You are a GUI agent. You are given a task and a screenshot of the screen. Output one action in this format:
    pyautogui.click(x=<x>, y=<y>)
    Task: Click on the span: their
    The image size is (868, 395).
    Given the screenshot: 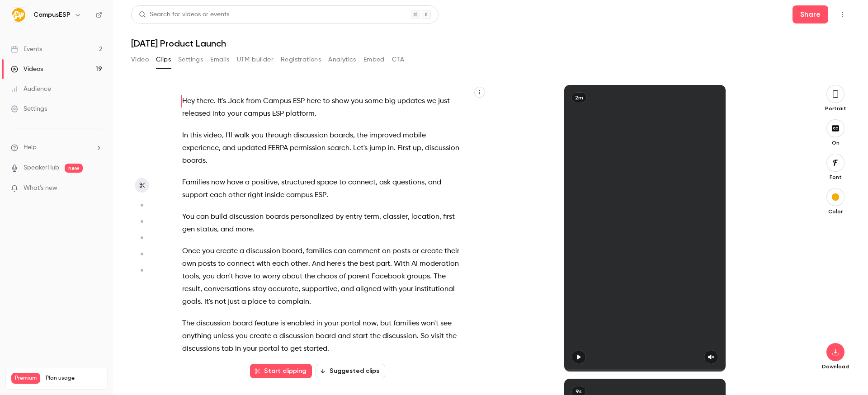 What is the action you would take?
    pyautogui.click(x=452, y=251)
    